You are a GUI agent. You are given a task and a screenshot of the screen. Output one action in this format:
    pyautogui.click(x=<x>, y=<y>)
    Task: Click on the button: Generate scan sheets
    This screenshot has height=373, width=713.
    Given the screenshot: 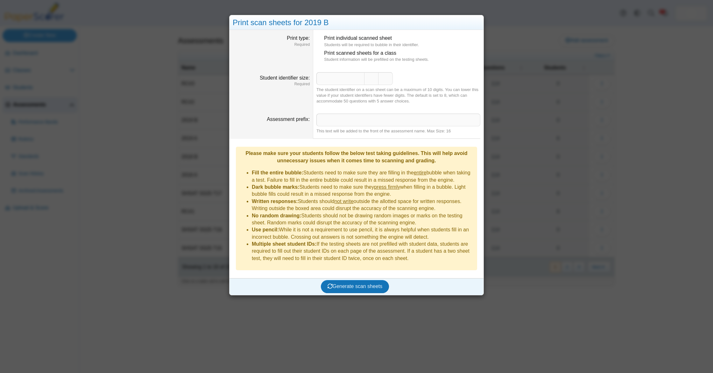 What is the action you would take?
    pyautogui.click(x=355, y=287)
    